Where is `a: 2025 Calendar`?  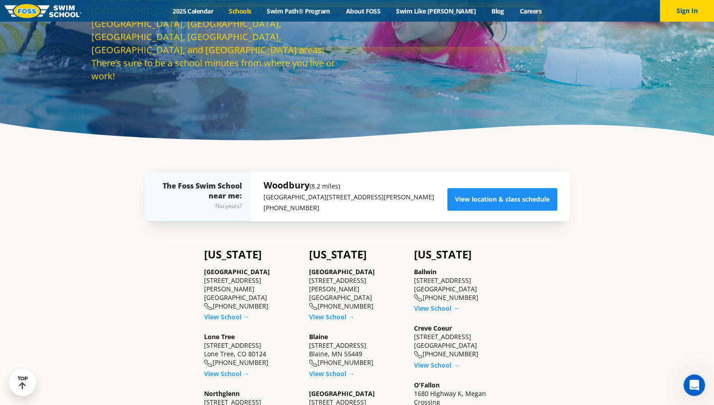
a: 2025 Calendar is located at coordinates (193, 11).